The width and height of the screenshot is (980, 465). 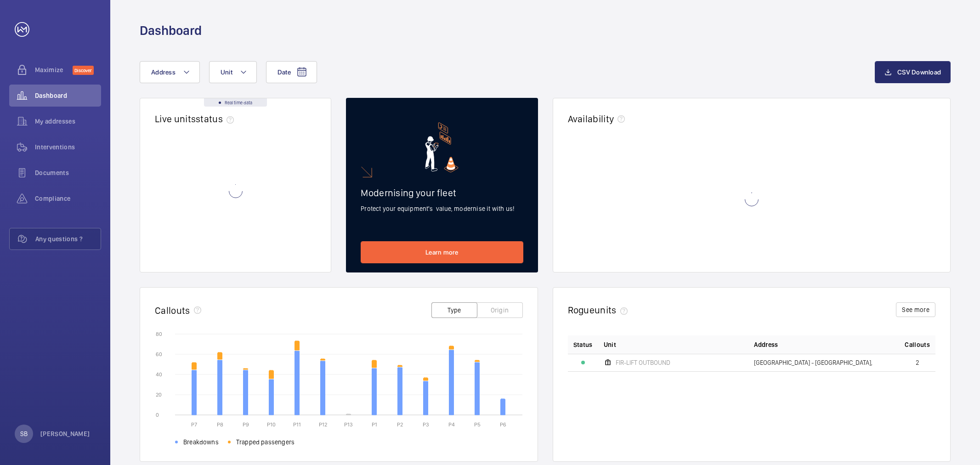 What do you see at coordinates (455, 310) in the screenshot?
I see `button: Type` at bounding box center [455, 310].